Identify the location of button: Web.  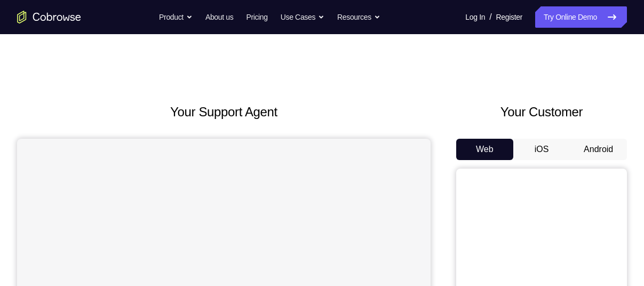
(484, 150).